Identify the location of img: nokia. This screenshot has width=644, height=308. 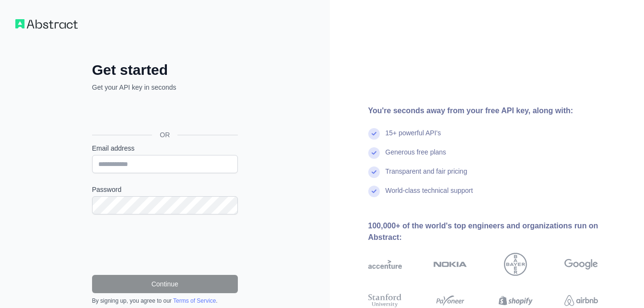
(450, 264).